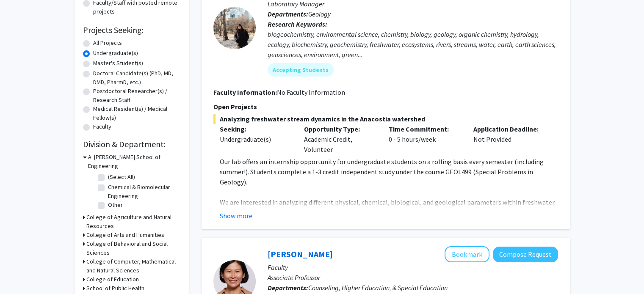  What do you see at coordinates (413, 45) in the screenshot?
I see `div: biogeochemistry, environmental science, chemistry, biology, geology, organic chemistry, hydrology...` at bounding box center [413, 45].